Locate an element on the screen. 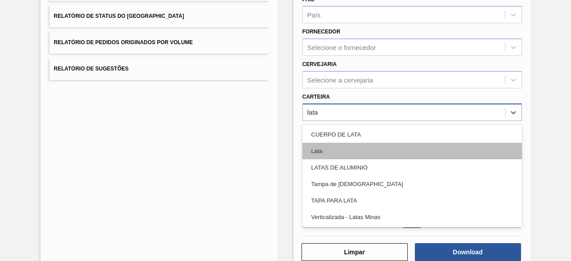  label: Fornecedor is located at coordinates (321, 32).